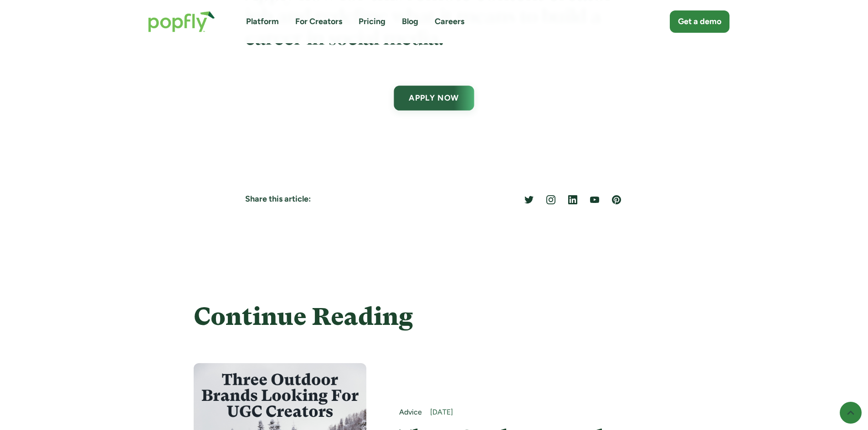  What do you see at coordinates (700, 22) in the screenshot?
I see `div: Get a demo` at bounding box center [700, 22].